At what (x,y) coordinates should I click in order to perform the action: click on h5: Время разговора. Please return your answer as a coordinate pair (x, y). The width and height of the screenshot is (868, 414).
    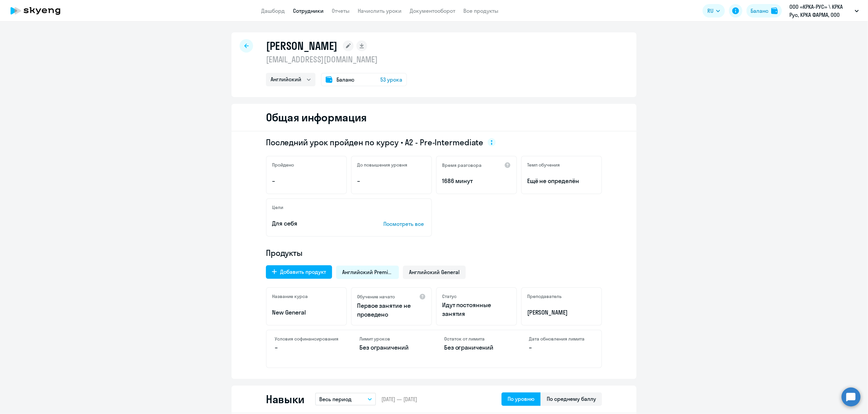
    Looking at the image, I should click on (462, 165).